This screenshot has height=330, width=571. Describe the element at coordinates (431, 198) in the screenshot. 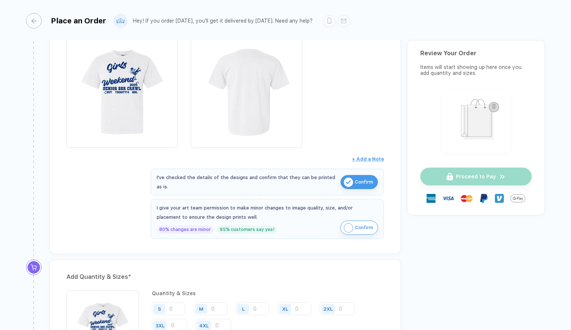

I see `img: express` at that location.